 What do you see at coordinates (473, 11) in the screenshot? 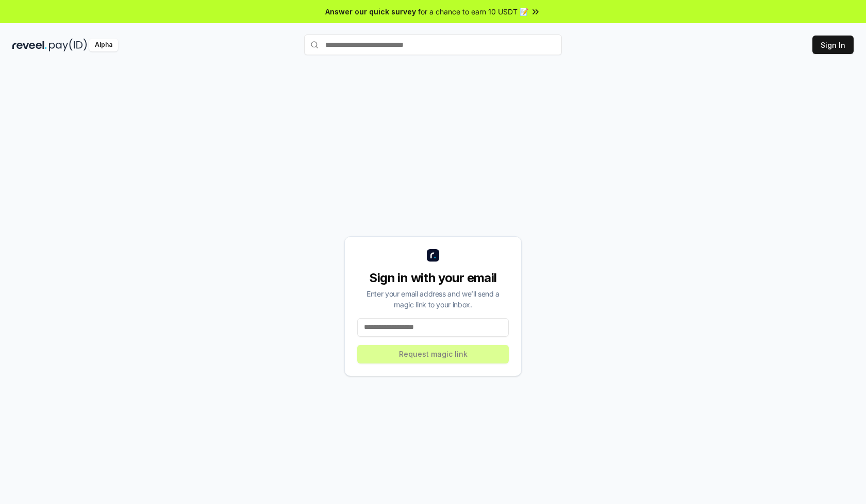
I see `span: for a chance to earn 10 USDT 📝` at bounding box center [473, 11].